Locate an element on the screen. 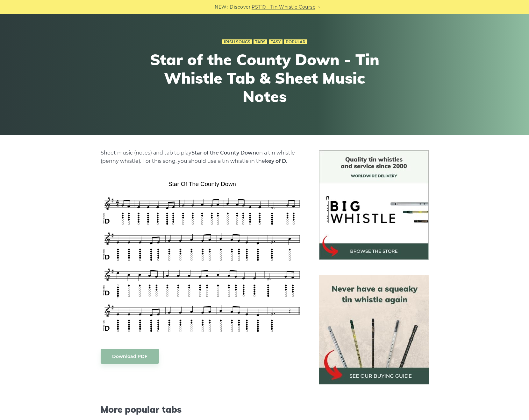  h1: Star of the County Down - Tin Whistle Tab & Sheet Music Notes is located at coordinates (264, 78).